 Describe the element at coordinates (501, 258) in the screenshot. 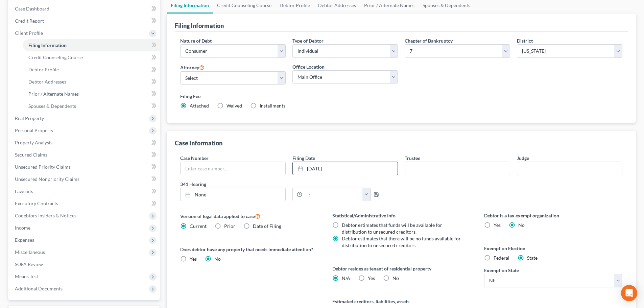

I see `span: Federal` at that location.